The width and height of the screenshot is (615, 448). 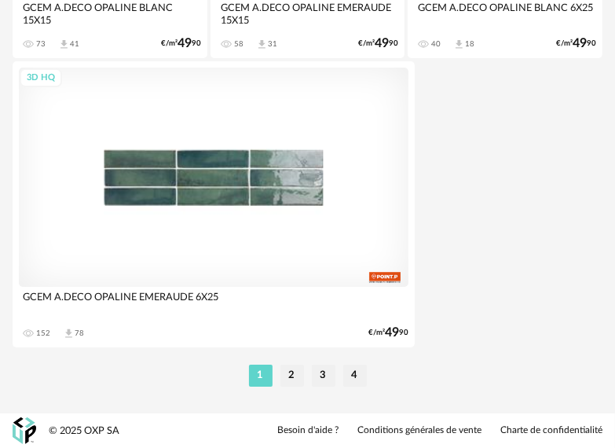 I want to click on div: 58, so click(x=239, y=44).